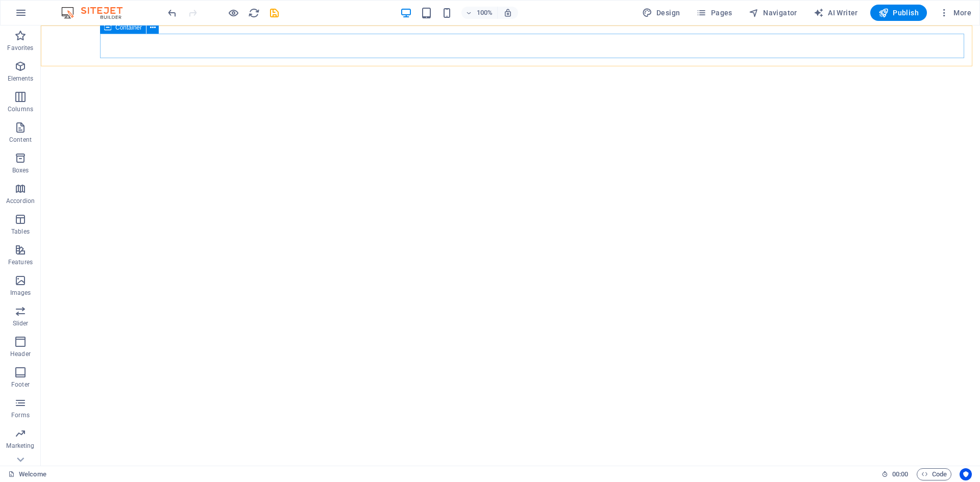  Describe the element at coordinates (900, 475) in the screenshot. I see `span: 00 00` at that location.